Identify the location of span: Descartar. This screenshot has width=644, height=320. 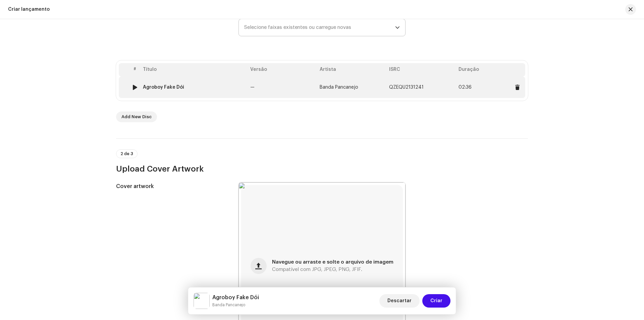
(399, 301).